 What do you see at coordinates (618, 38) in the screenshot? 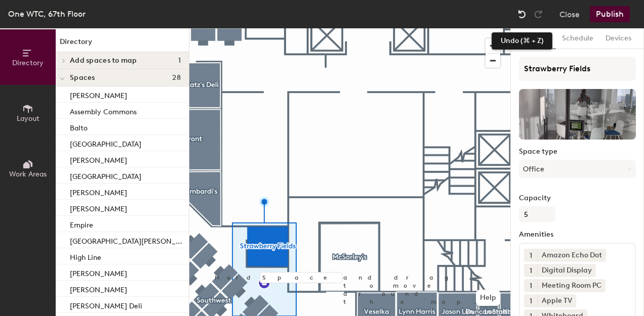
I see `button: Devices` at bounding box center [618, 38].